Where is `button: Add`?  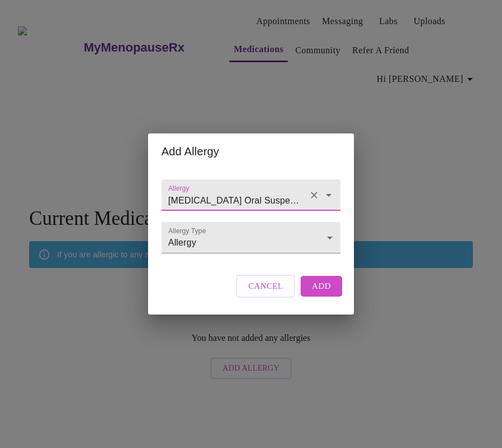
button: Add is located at coordinates (321, 286).